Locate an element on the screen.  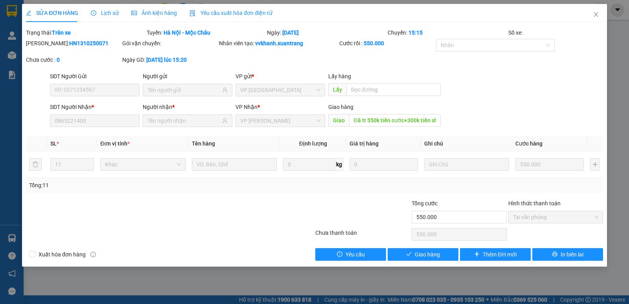
label: Hình thức thanh toán is located at coordinates (535, 203).